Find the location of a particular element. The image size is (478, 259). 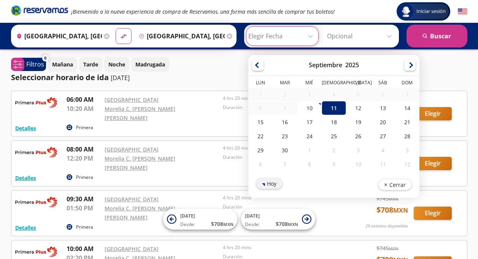

p: 10:20 AM is located at coordinates (84, 109).